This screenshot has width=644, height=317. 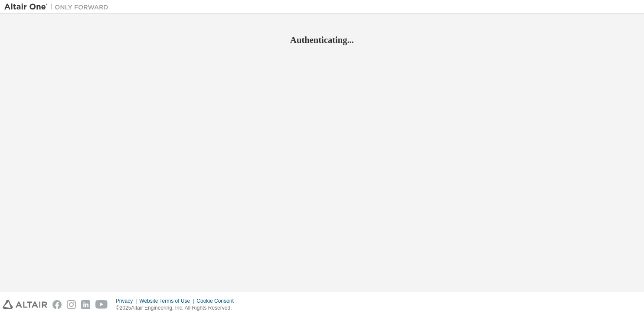 What do you see at coordinates (58, 7) in the screenshot?
I see `img: Altair One` at bounding box center [58, 7].